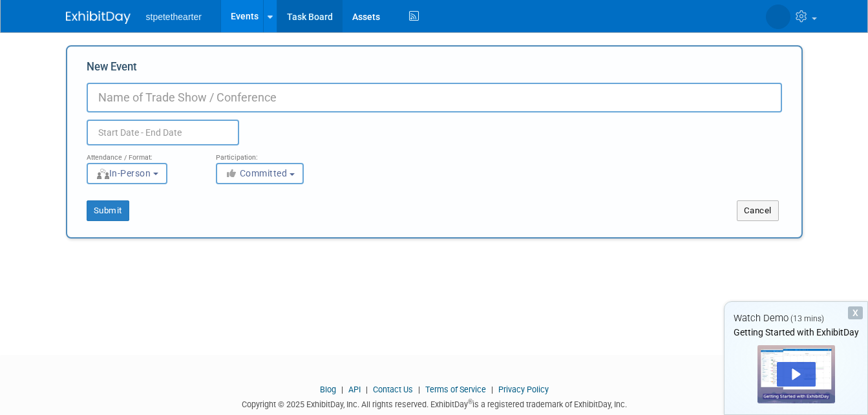 This screenshot has width=868, height=415. I want to click on span: stpetethearter, so click(174, 16).